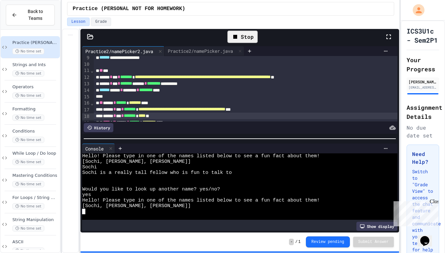  I want to click on span: Strings and Ints, so click(36, 65).